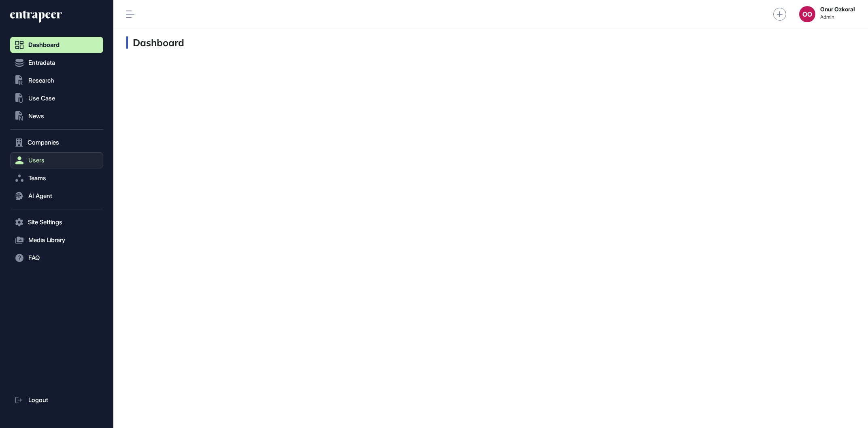  I want to click on button: Entradata, so click(57, 63).